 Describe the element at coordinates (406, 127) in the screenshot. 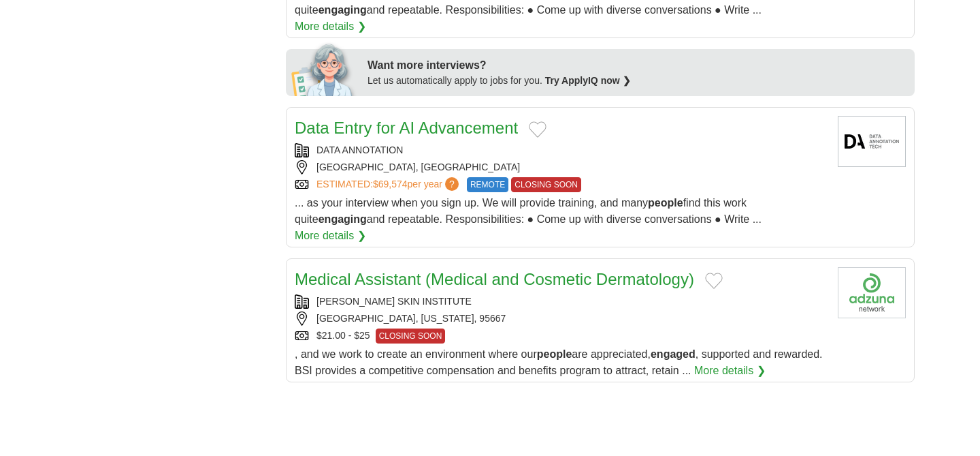

I see `a: Data Entry for AI Advancement` at that location.